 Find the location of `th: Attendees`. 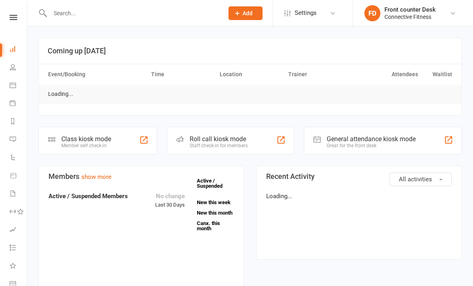

th: Attendees is located at coordinates (387, 74).